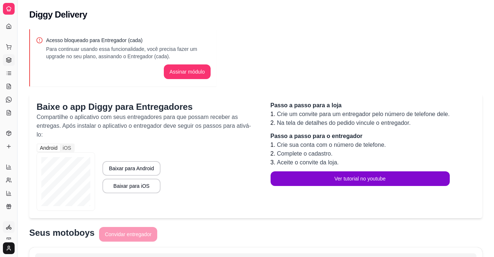  I want to click on button: Baixar para iOS, so click(131, 186).